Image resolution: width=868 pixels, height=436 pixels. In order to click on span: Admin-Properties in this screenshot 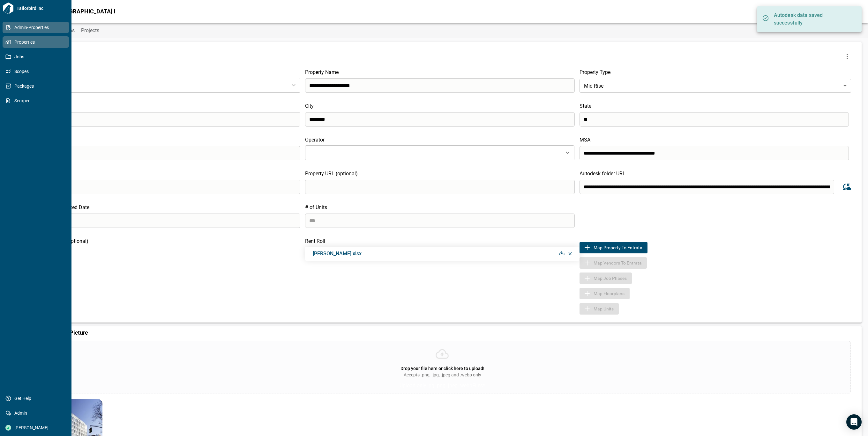, I will do `click(37, 27)`.